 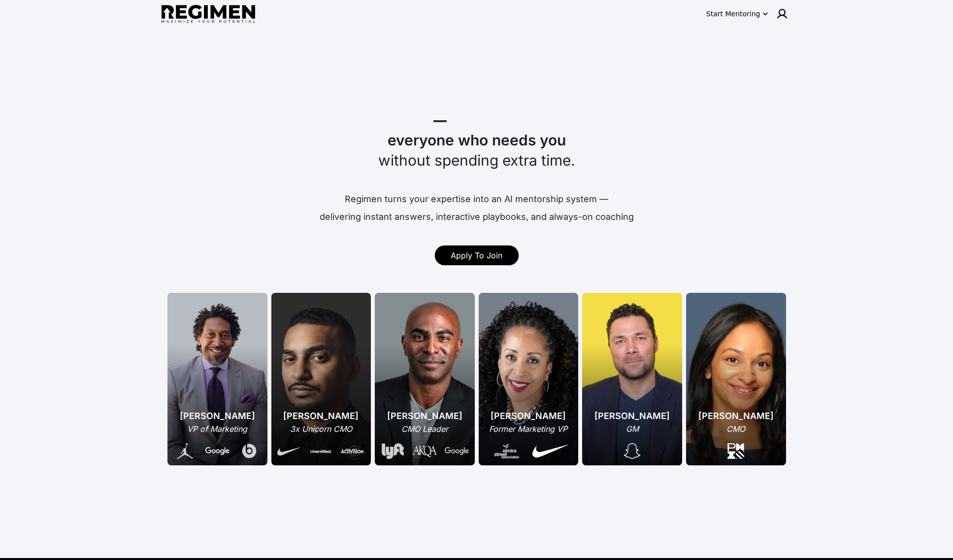 What do you see at coordinates (321, 429) in the screenshot?
I see `div: 3x Unicorn CMO` at bounding box center [321, 429].